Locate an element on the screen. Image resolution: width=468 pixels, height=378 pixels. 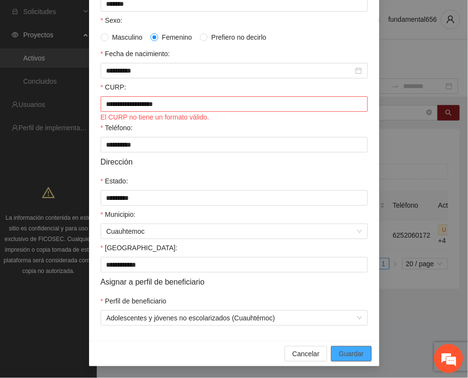
span: Estamos en línea. is located at coordinates (95, 178).